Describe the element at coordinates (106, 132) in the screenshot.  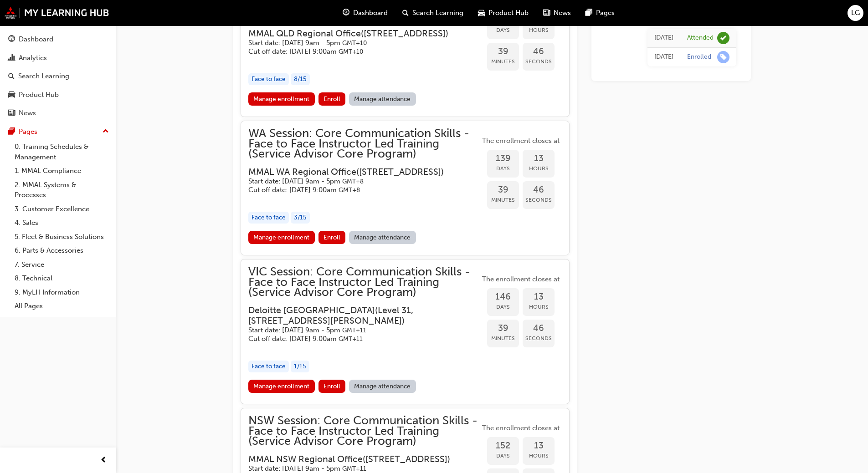
I see `span: up-icon` at that location.